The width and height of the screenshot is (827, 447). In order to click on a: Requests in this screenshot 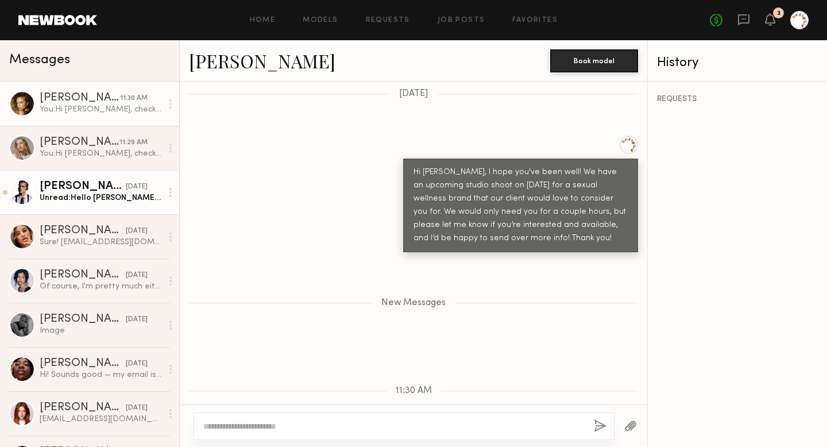, I will do `click(388, 20)`.